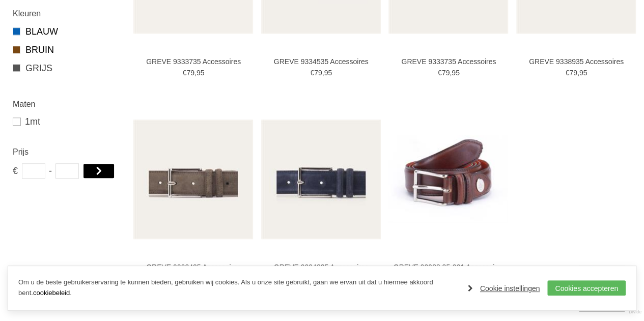 The height and width of the screenshot is (321, 644). I want to click on p: Om u de beste gebruikerservaring te kunnen bieden, gebruiken wij cookies. Als u onze site gebruik..., so click(237, 288).